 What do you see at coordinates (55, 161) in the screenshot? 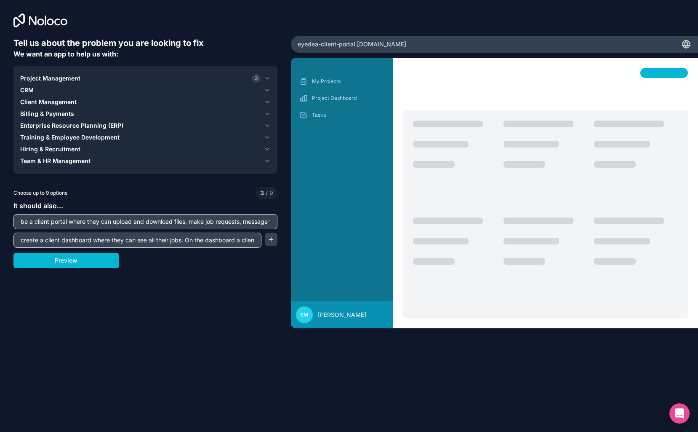
I see `span: Team & HR Management` at bounding box center [55, 161].